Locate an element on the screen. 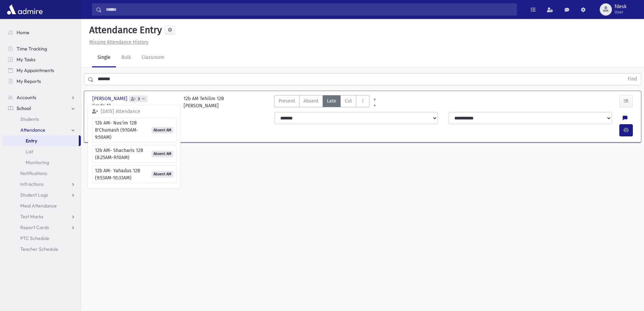 Image resolution: width=644 pixels, height=311 pixels. span: 12b AM- Shacharis 12B (8:25AM-9:10AM) is located at coordinates (122, 154).